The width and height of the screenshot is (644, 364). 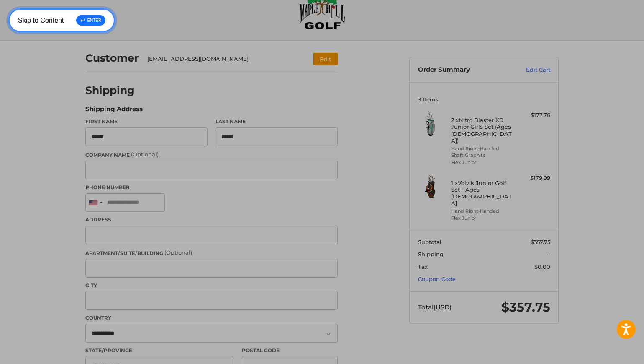 What do you see at coordinates (146, 122) in the screenshot?
I see `label: First Name` at bounding box center [146, 122].